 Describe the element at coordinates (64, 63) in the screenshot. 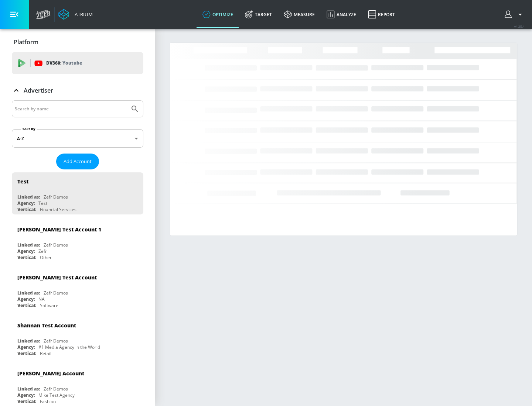

I see `p: DV360:` at that location.